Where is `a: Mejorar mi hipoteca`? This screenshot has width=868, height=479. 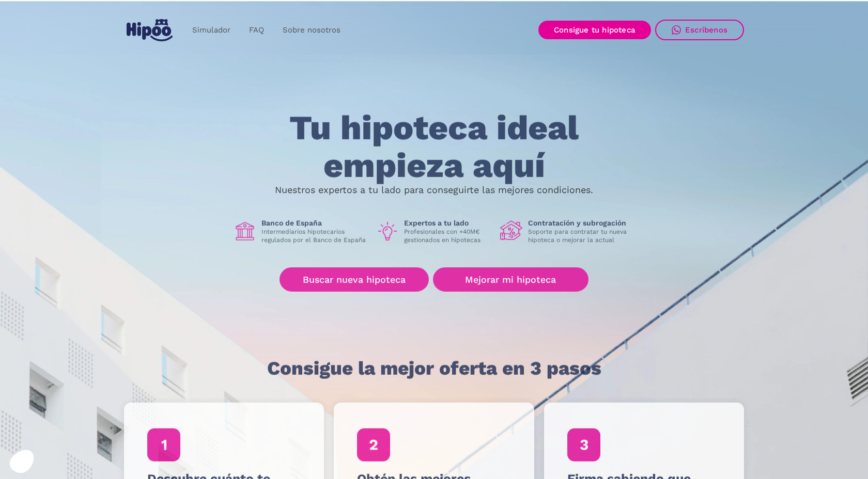
a: Mejorar mi hipoteca is located at coordinates (510, 280).